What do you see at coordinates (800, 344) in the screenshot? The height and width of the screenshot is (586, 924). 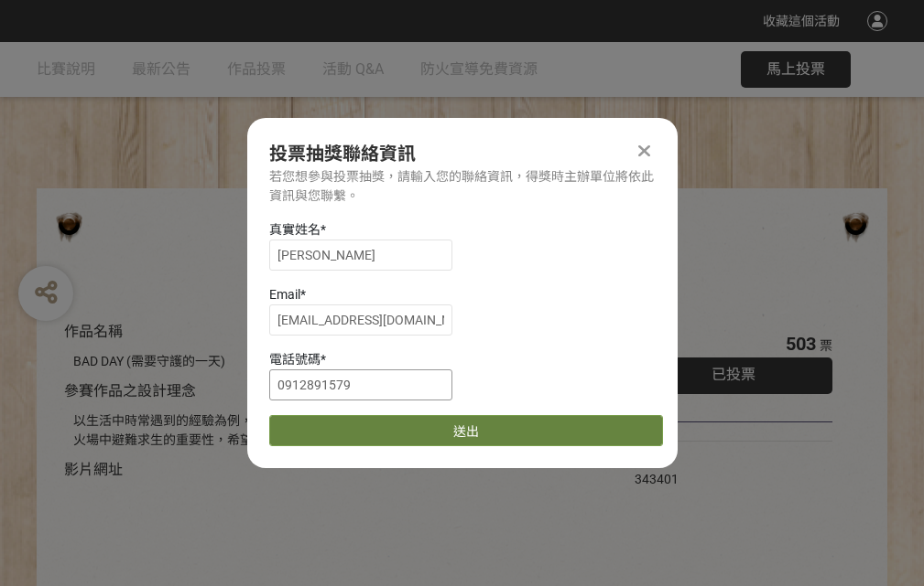 I see `span: 503` at bounding box center [800, 344].